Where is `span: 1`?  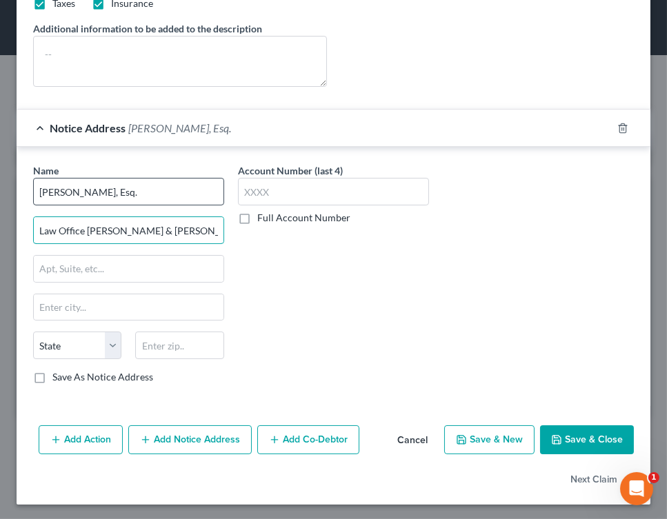
span: 1 is located at coordinates (654, 478).